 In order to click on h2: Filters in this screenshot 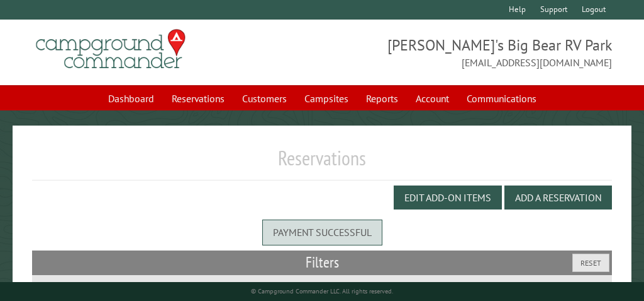, I will do `click(322, 262)`.